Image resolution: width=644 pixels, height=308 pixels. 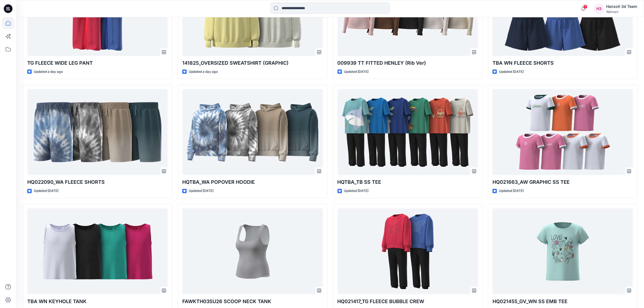 I want to click on p: HQ021663_AW GRAPHIC SS TEE, so click(x=562, y=182).